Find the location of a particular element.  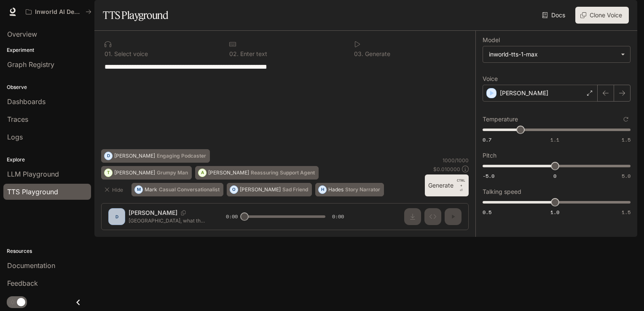

p: Sad Friend is located at coordinates (295, 190).